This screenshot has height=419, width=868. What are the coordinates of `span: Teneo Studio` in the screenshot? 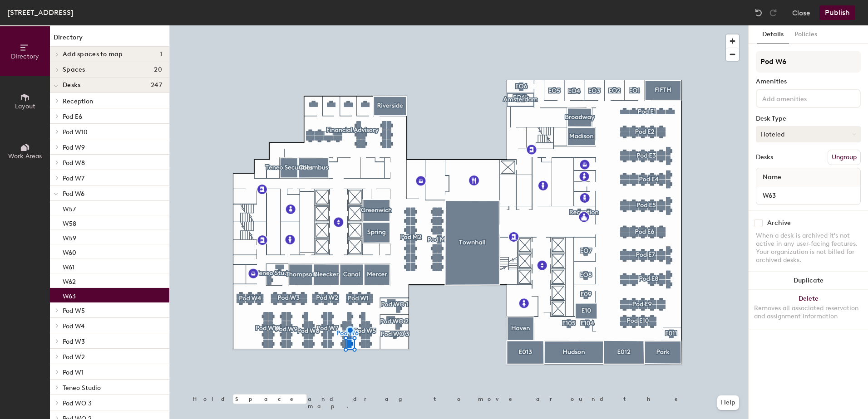 It's located at (82, 388).